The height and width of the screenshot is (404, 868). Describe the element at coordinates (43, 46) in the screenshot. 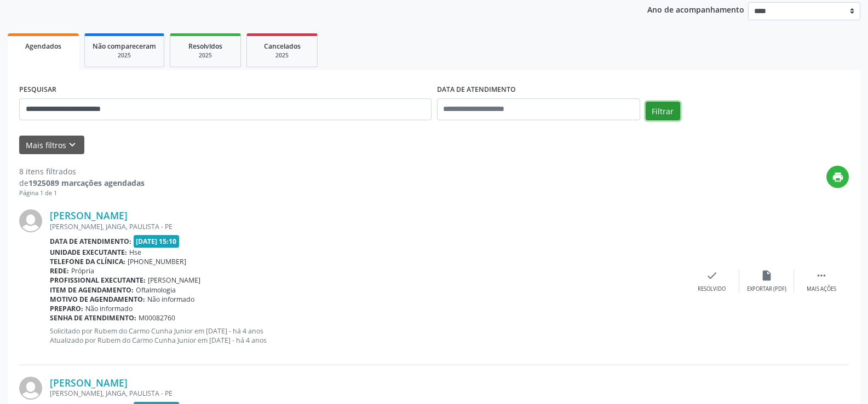

I see `span: Agendados` at that location.